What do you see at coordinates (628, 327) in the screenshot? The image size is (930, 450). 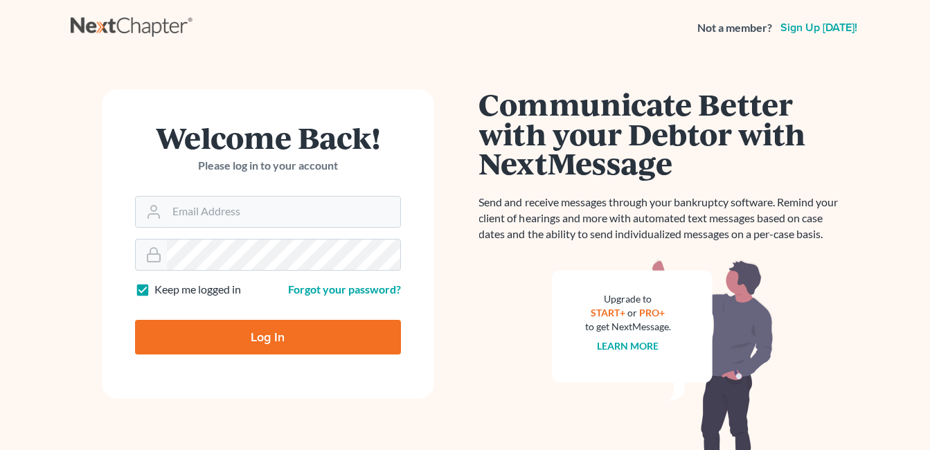 I see `div: to get NextMessage.` at bounding box center [628, 327].